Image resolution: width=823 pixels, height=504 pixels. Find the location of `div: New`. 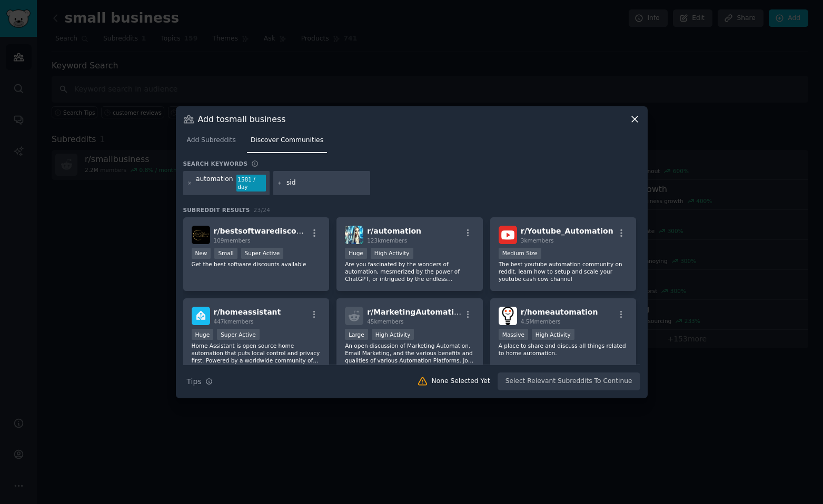

div: New is located at coordinates (201, 253).